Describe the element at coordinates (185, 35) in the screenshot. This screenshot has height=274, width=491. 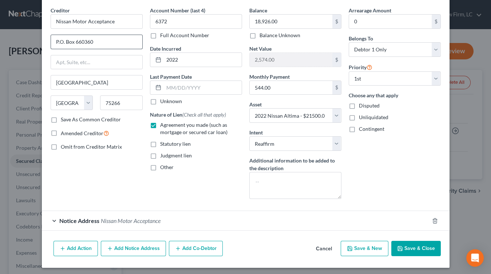
I see `label: Full Account Number` at that location.